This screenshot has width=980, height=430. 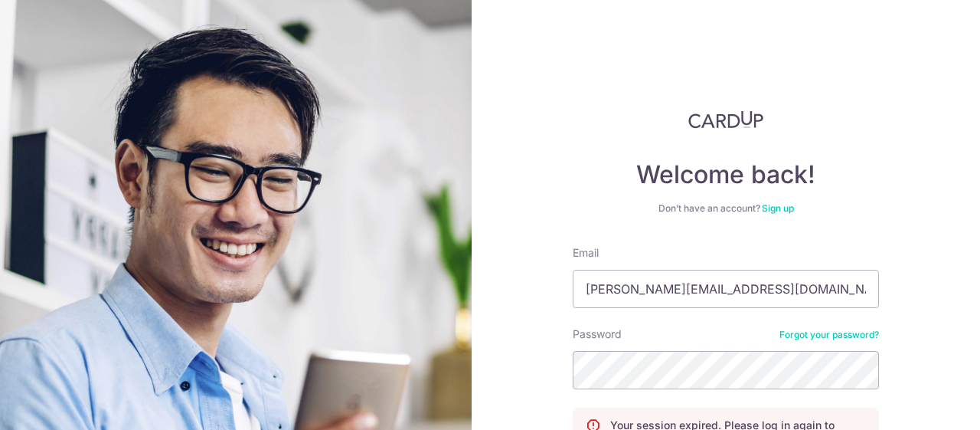 What do you see at coordinates (726, 119) in the screenshot?
I see `img: CardUp Logo` at bounding box center [726, 119].